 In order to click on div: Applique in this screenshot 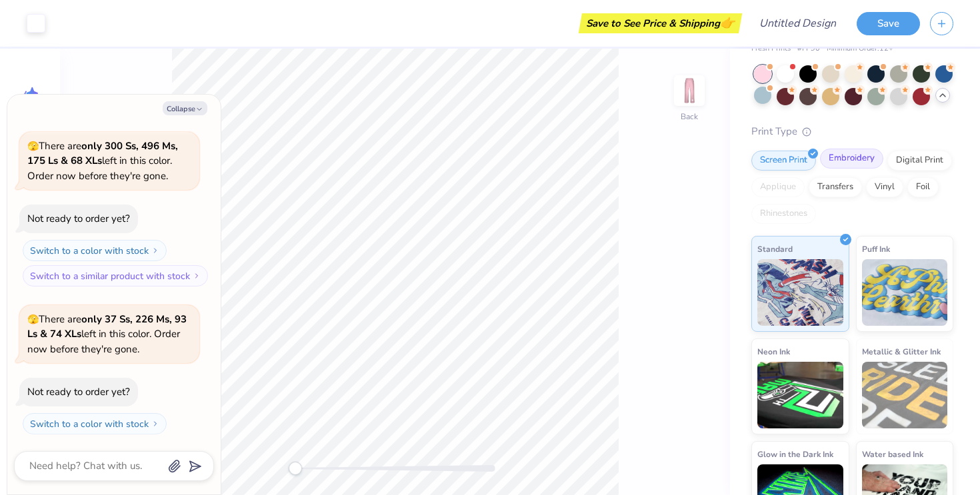, I will do `click(778, 187)`.